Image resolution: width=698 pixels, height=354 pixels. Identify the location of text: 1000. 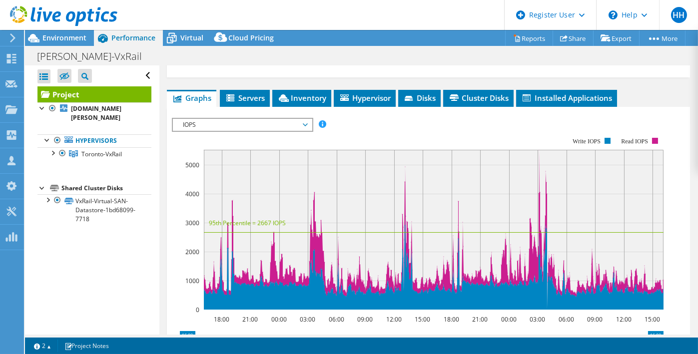
(192, 281).